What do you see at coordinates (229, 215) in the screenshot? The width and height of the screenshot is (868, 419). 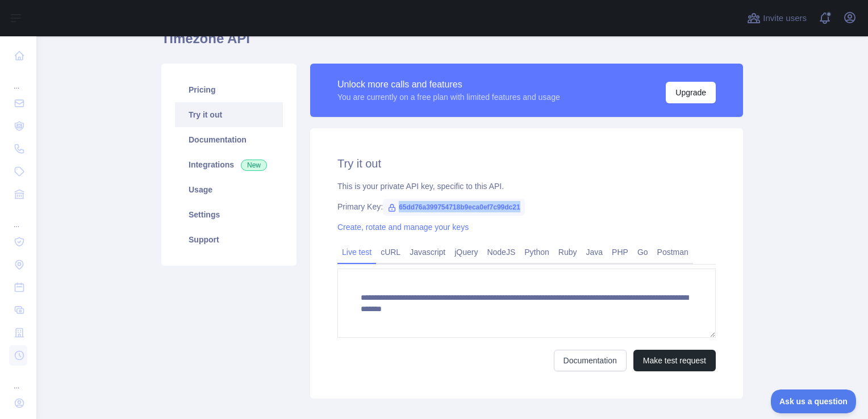 I see `a: Settings` at bounding box center [229, 215].